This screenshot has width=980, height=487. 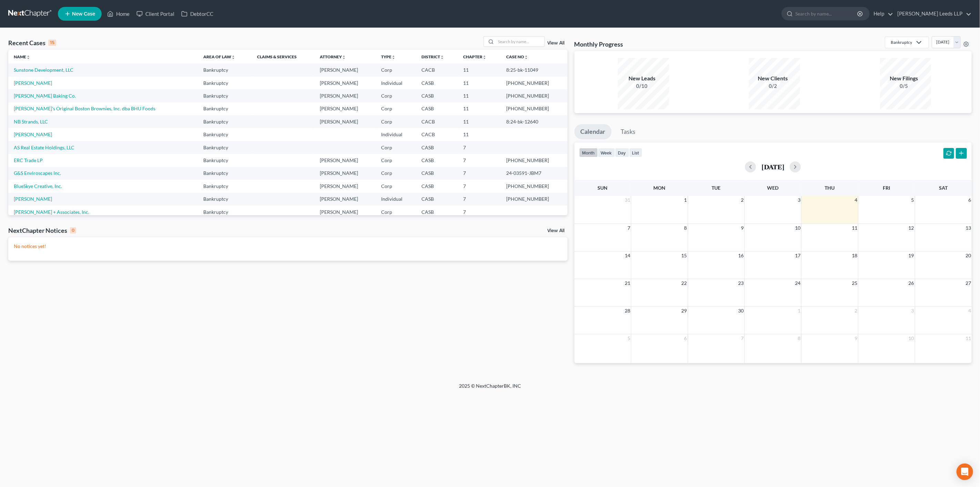 What do you see at coordinates (30, 121) in the screenshot?
I see `a: NB Strands, LLC` at bounding box center [30, 121].